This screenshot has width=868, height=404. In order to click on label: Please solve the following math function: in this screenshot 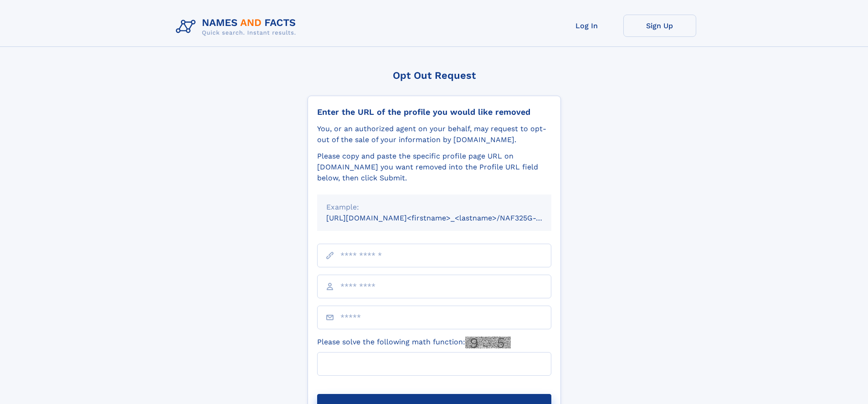, I will do `click(414, 343)`.